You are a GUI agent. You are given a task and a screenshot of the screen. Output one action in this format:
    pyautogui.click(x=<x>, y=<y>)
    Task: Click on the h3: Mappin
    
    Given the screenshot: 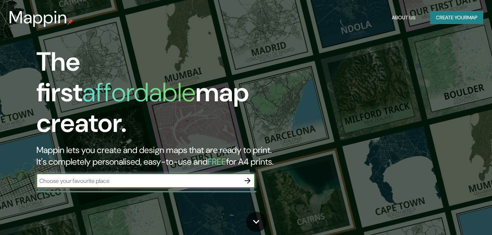 What is the action you would take?
    pyautogui.click(x=38, y=17)
    